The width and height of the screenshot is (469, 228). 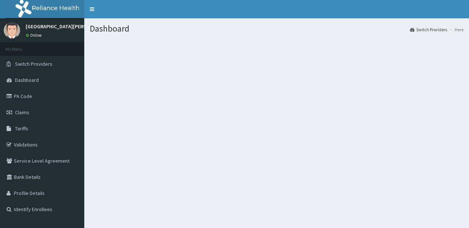 What do you see at coordinates (27, 80) in the screenshot?
I see `span: Dashboard` at bounding box center [27, 80].